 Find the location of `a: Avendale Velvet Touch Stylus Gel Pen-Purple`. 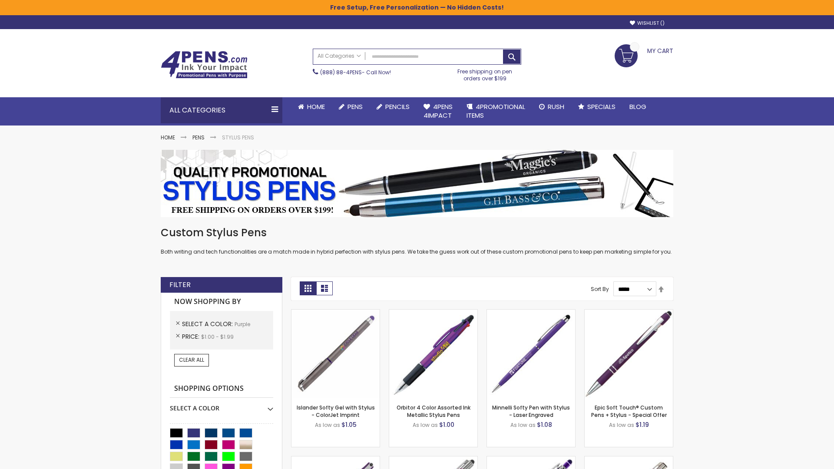

a: Avendale Velvet Touch Stylus Gel Pen-Purple is located at coordinates (335, 459).